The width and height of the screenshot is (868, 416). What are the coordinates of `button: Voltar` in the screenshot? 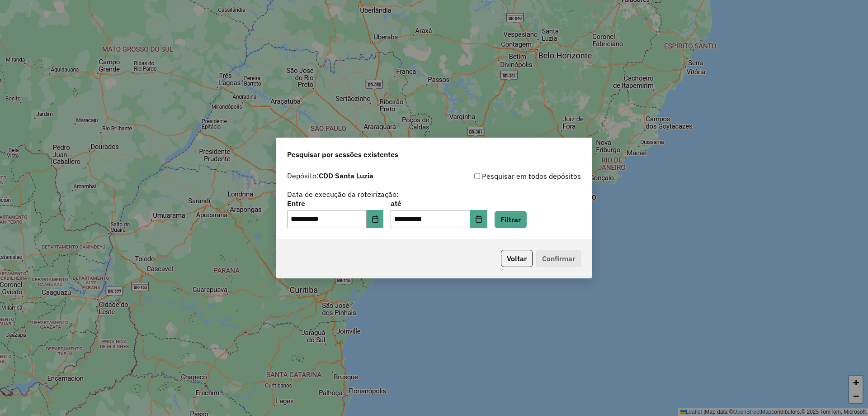 It's located at (517, 258).